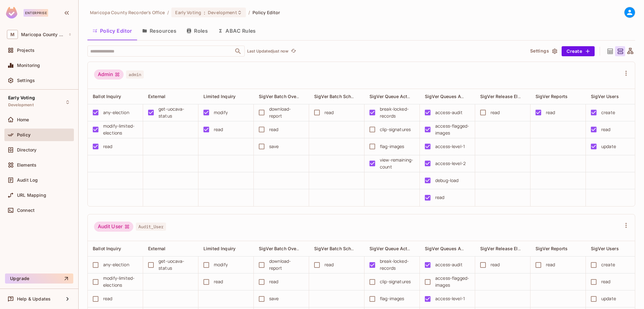  Describe the element at coordinates (506, 96) in the screenshot. I see `span: SigVer Release Election` at that location.